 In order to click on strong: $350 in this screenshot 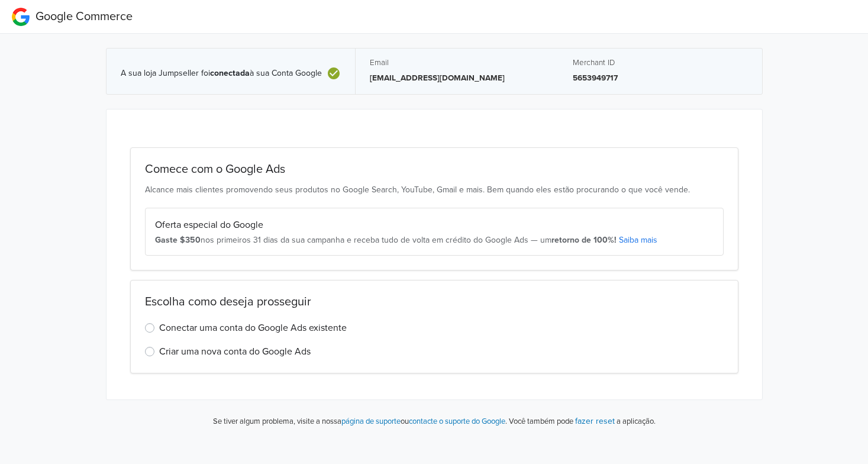, I will do `click(190, 240)`.